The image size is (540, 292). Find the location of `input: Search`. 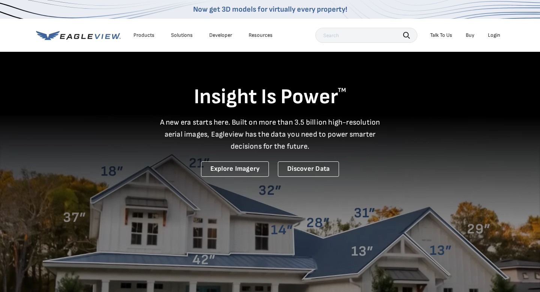

input: Search is located at coordinates (366, 35).